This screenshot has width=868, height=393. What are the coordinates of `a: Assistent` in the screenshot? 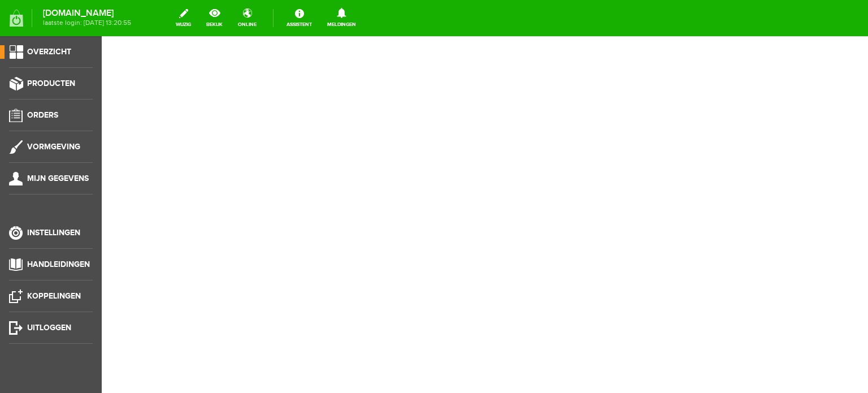 It's located at (298, 19).